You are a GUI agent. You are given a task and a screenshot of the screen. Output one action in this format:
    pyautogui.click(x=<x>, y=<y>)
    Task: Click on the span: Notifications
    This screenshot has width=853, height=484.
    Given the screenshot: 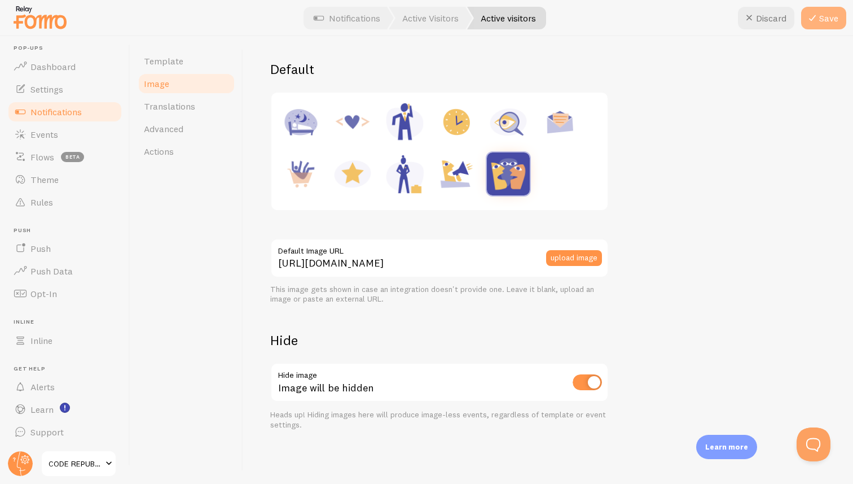 What is the action you would take?
    pyautogui.click(x=56, y=112)
    